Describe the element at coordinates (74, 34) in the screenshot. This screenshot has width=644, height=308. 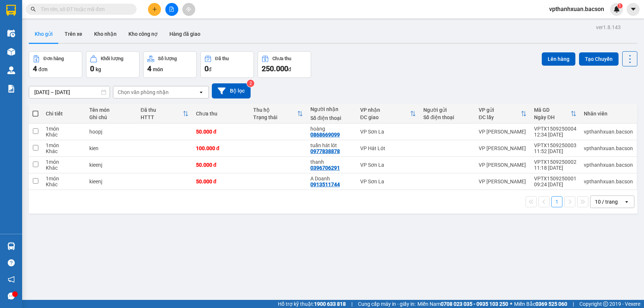
I see `button: Trên xe` at that location.